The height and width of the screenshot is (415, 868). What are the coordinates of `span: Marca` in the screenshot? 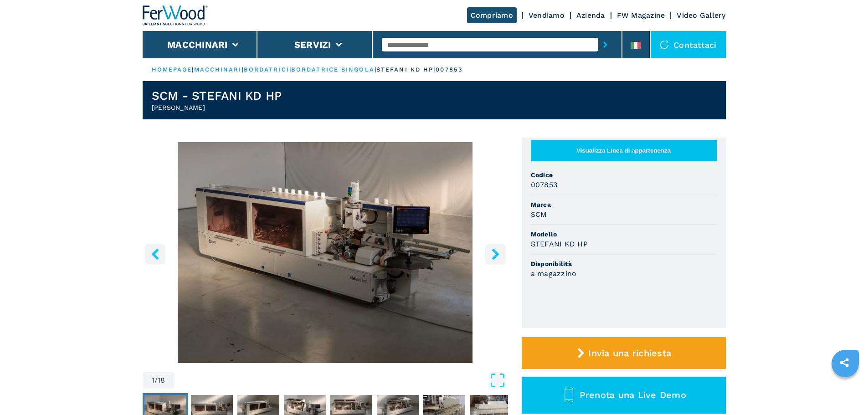 It's located at (624, 204).